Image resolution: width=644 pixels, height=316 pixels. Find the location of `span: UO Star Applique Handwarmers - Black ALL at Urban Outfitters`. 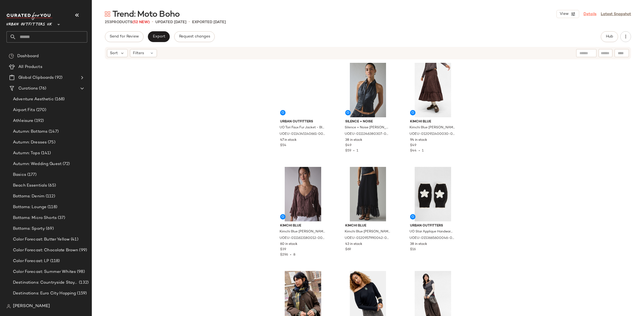

span: UO Star Applique Handwarmers - Black ALL at Urban Outfitters is located at coordinates (432, 232).